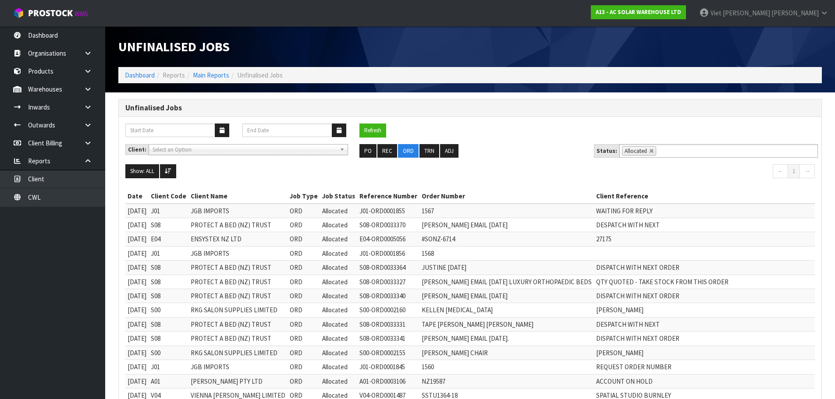  I want to click on button: Refresh, so click(373, 131).